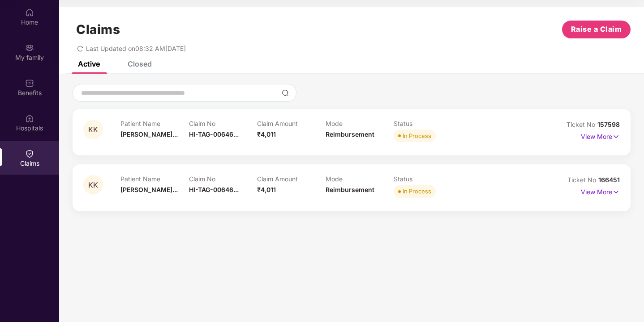 The image size is (644, 322). Describe the element at coordinates (98, 30) in the screenshot. I see `h1: Claims` at that location.